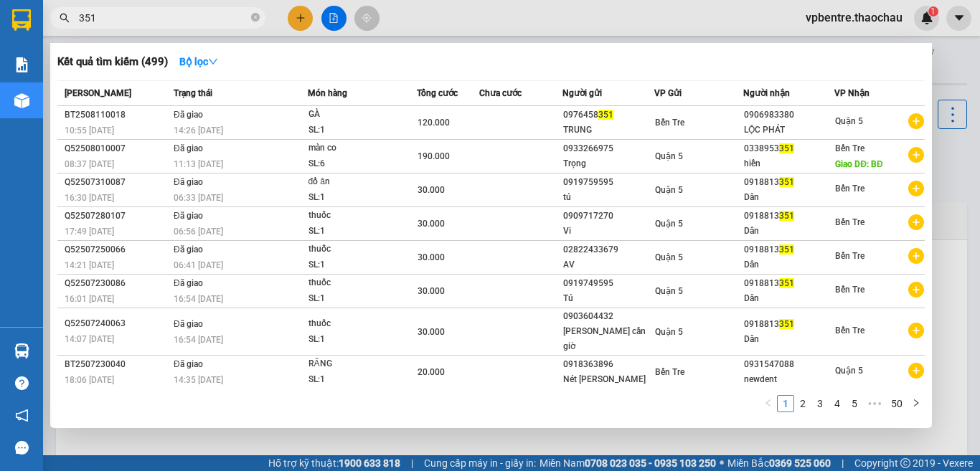 This screenshot has height=471, width=980. Describe the element at coordinates (854, 404) in the screenshot. I see `a: 5` at that location.